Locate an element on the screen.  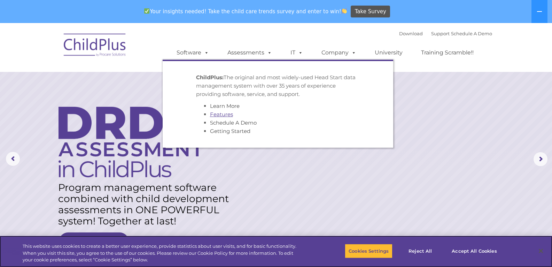
img: DRDP Assessment in ChildPlus is located at coordinates (131, 142).